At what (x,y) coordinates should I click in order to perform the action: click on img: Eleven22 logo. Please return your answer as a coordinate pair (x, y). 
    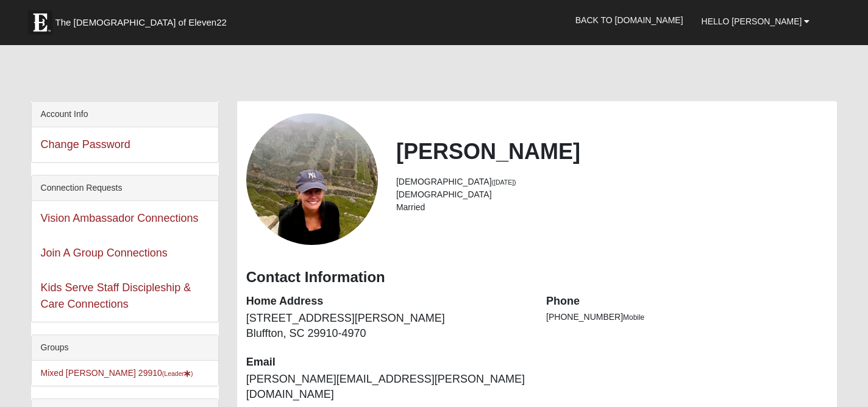
    Looking at the image, I should click on (41, 22).